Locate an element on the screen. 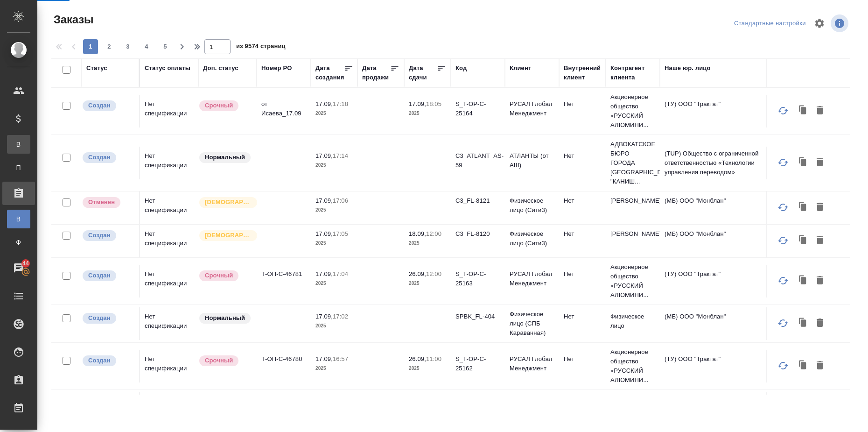 Image resolution: width=868 pixels, height=432 pixels. span: Заказы is located at coordinates (72, 20).